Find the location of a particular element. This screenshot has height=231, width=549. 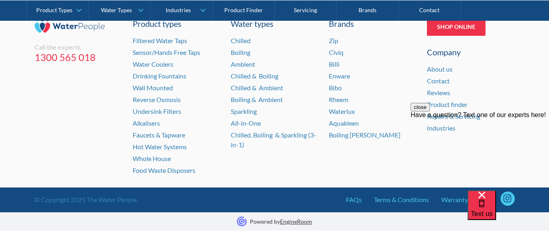

div: Call the experts is located at coordinates (79, 47).